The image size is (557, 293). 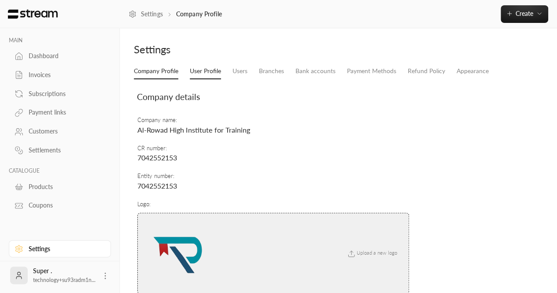 What do you see at coordinates (426, 71) in the screenshot?
I see `a: Refund Policy` at bounding box center [426, 71].